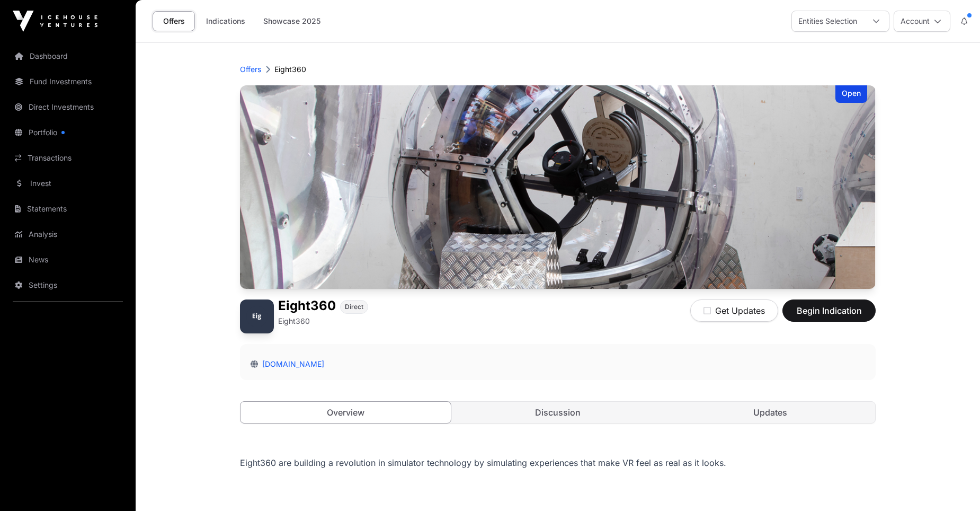 The height and width of the screenshot is (511, 980). I want to click on a: Updates, so click(770, 412).